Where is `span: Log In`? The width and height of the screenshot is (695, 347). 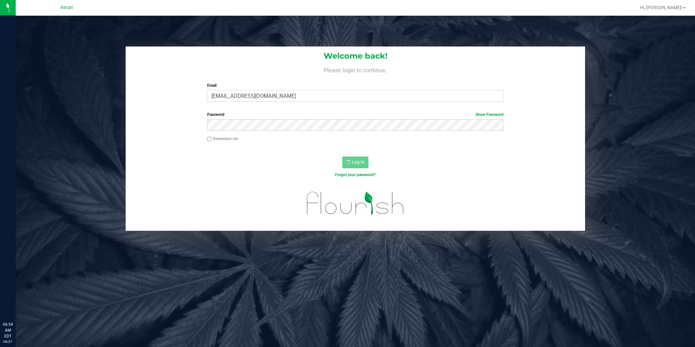
span: Log In is located at coordinates (358, 162).